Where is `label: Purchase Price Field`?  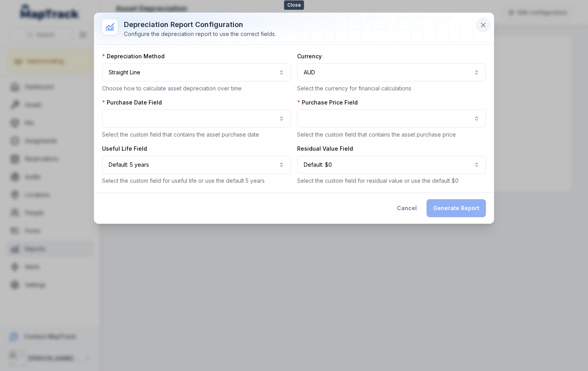 label: Purchase Price Field is located at coordinates (327, 102).